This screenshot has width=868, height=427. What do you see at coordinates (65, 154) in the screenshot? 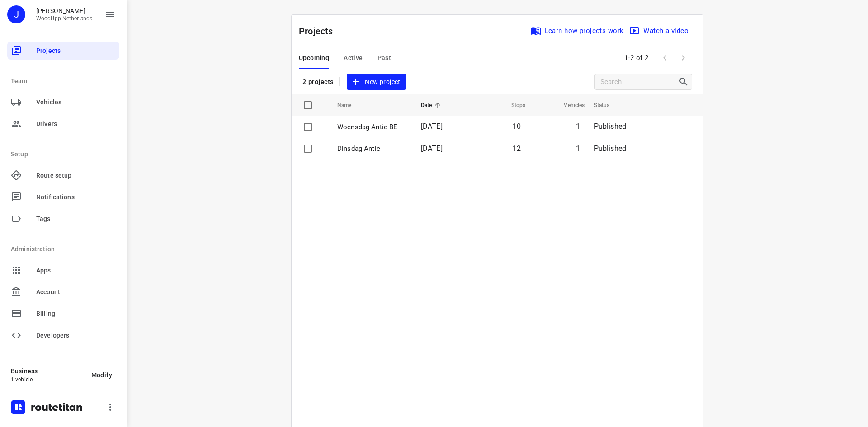
I see `p: Setup` at bounding box center [65, 154].